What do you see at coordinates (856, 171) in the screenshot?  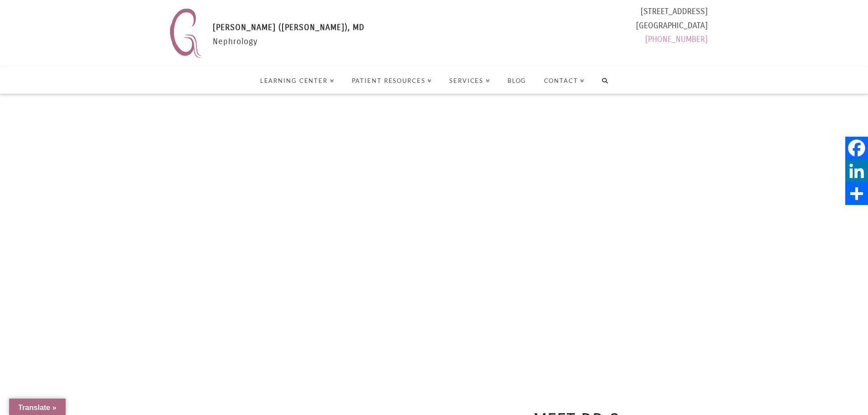 I see `a: LinkedIn` at bounding box center [856, 171].